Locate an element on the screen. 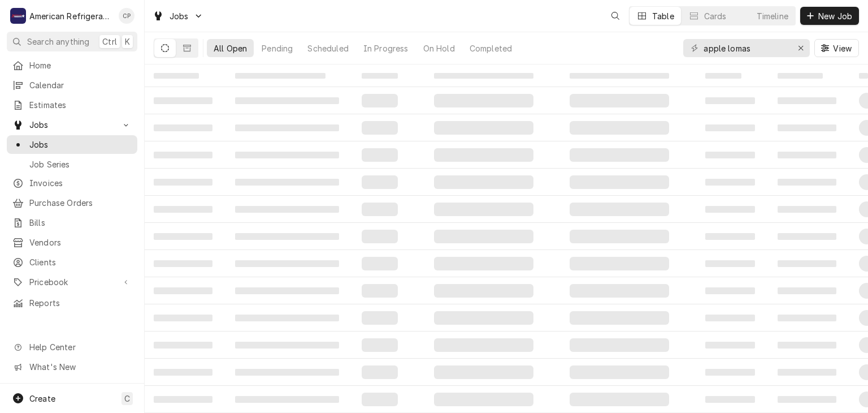 This screenshot has height=413, width=868. span: Pricebook is located at coordinates (72, 282).